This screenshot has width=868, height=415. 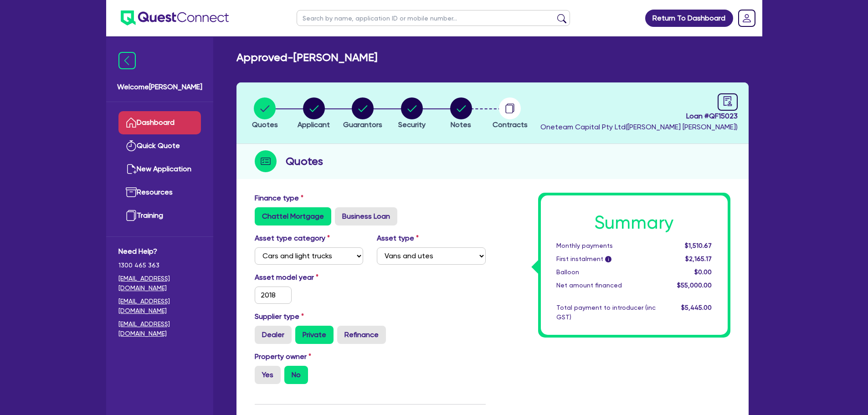 I want to click on a: Training, so click(x=159, y=215).